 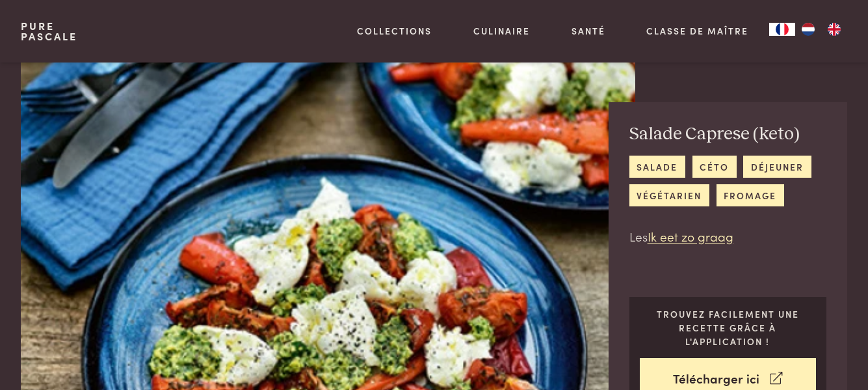 What do you see at coordinates (777, 166) in the screenshot?
I see `a: déjeuner` at bounding box center [777, 166].